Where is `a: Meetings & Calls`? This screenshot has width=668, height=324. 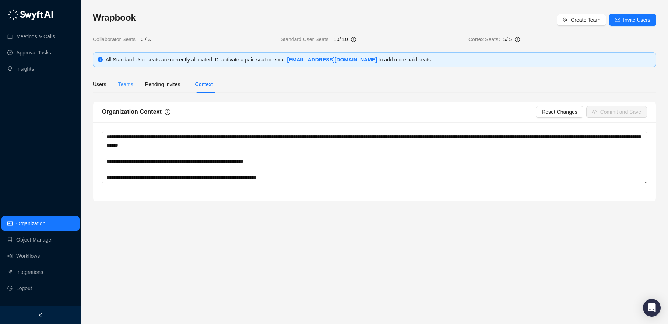
a: Meetings & Calls is located at coordinates (35, 36).